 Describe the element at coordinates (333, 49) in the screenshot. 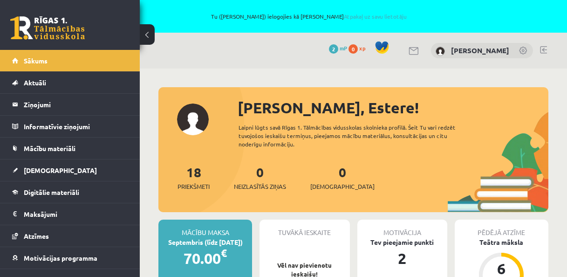

I see `span: 2` at that location.